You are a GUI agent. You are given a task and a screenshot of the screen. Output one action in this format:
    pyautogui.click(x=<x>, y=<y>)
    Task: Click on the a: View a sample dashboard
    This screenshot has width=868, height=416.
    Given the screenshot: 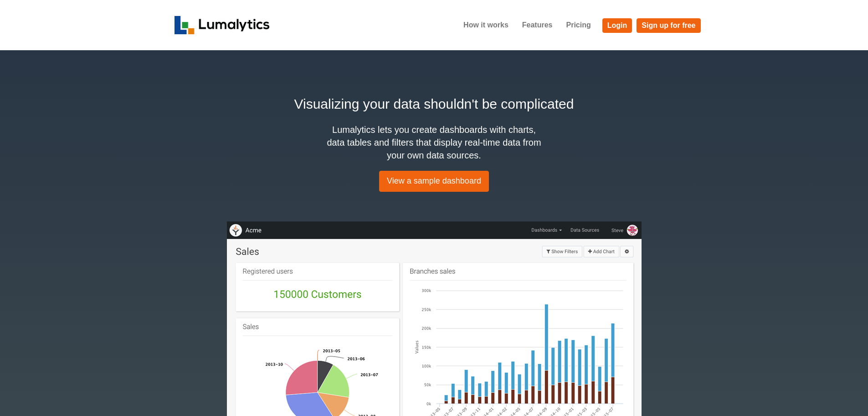 What is the action you would take?
    pyautogui.click(x=434, y=181)
    